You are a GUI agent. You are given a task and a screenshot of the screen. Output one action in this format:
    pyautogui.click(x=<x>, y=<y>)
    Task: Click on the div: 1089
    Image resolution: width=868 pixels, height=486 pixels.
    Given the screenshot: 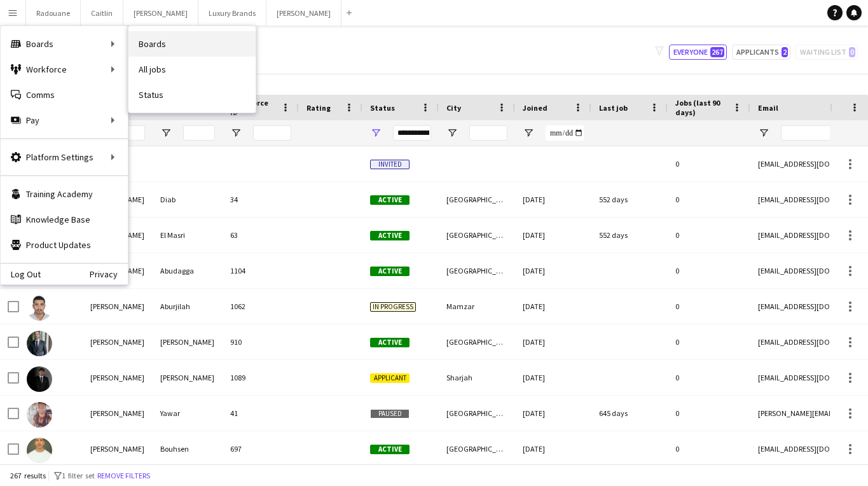 What is the action you would take?
    pyautogui.click(x=261, y=377)
    